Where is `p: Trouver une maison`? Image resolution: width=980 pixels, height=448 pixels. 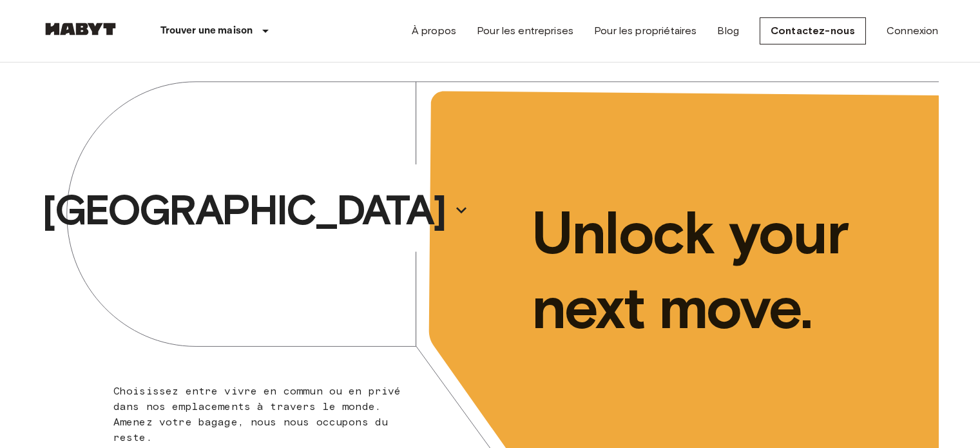
p: Trouver une maison is located at coordinates (207, 31).